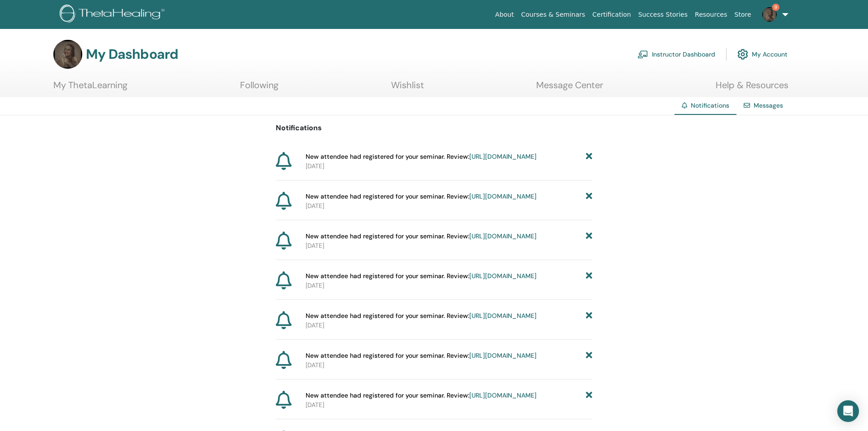 The image size is (868, 431). What do you see at coordinates (752, 88) in the screenshot?
I see `a: Help & Resources` at bounding box center [752, 88].